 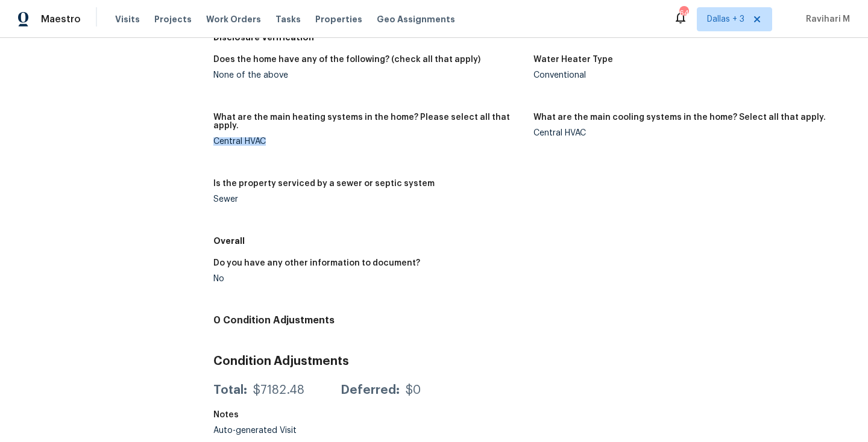 I want to click on span: Geo Assignments, so click(x=415, y=20).